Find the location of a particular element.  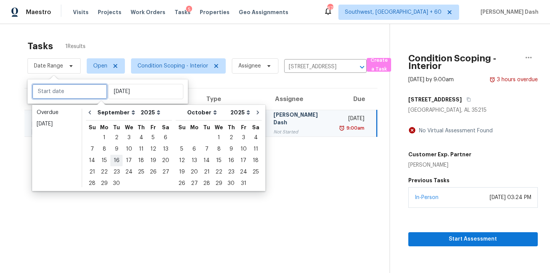

div: Sun Oct 12 2025 is located at coordinates (182, 161).